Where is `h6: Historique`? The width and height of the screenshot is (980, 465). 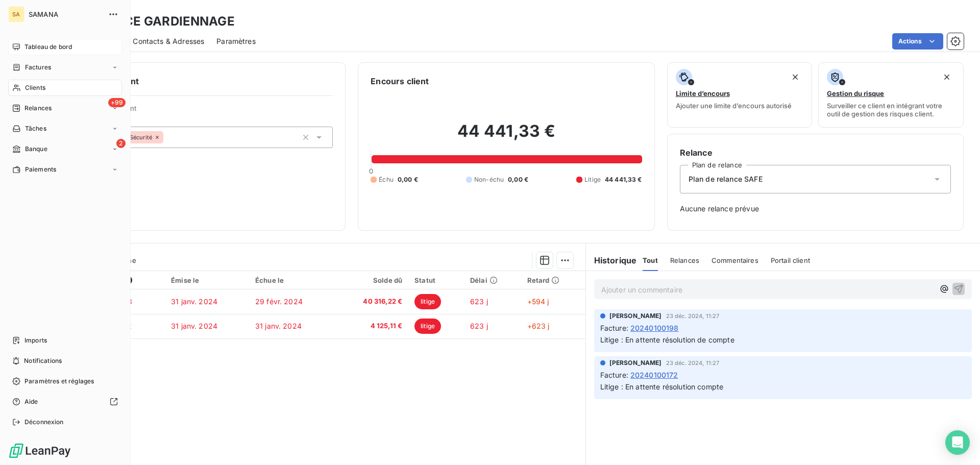 h6: Historique is located at coordinates (612, 260).